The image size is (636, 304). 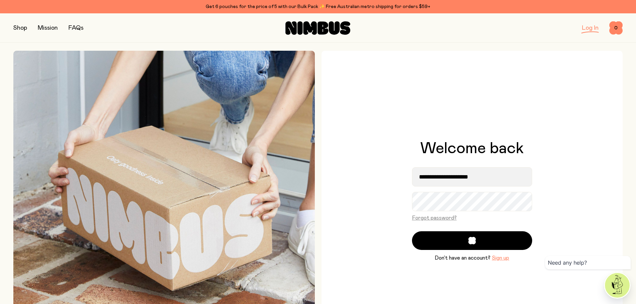 What do you see at coordinates (472, 149) in the screenshot?
I see `h1: Welcome back` at bounding box center [472, 149].